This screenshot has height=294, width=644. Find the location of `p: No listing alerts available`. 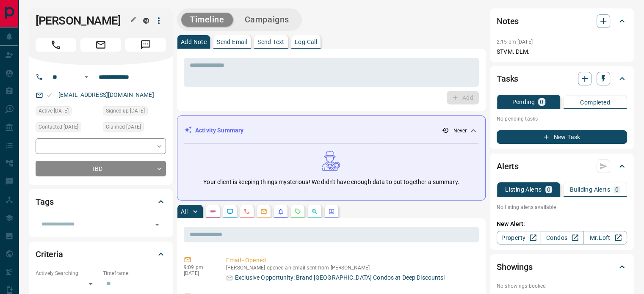

p: No listing alerts available is located at coordinates (562, 207).